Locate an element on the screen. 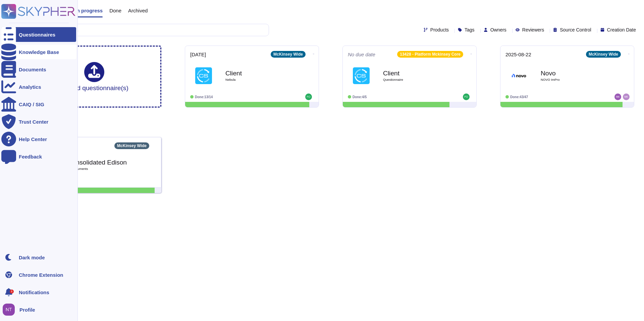 Image resolution: width=644 pixels, height=321 pixels. a: Chrome Extension is located at coordinates (39, 274).